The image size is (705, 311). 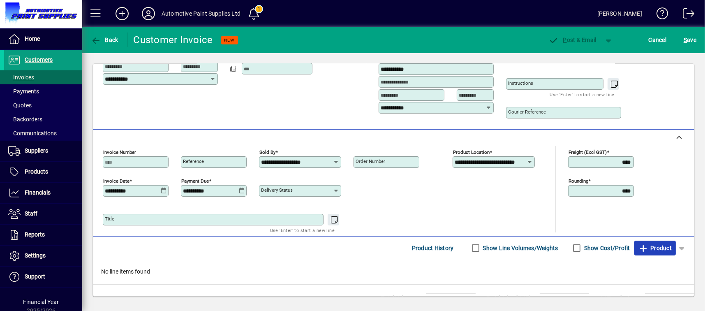 I want to click on div: Customer Invoice, so click(x=173, y=40).